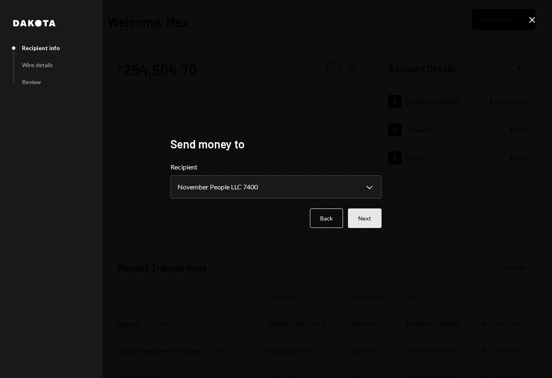 The width and height of the screenshot is (552, 378). What do you see at coordinates (327, 218) in the screenshot?
I see `button: Back` at bounding box center [327, 218].